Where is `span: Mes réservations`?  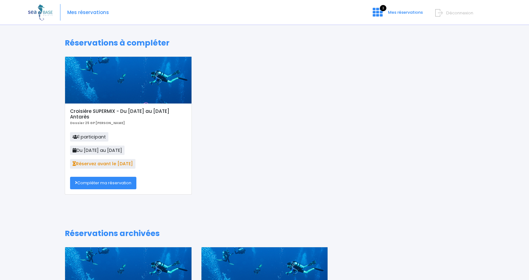 span: Mes réservations is located at coordinates (405, 12).